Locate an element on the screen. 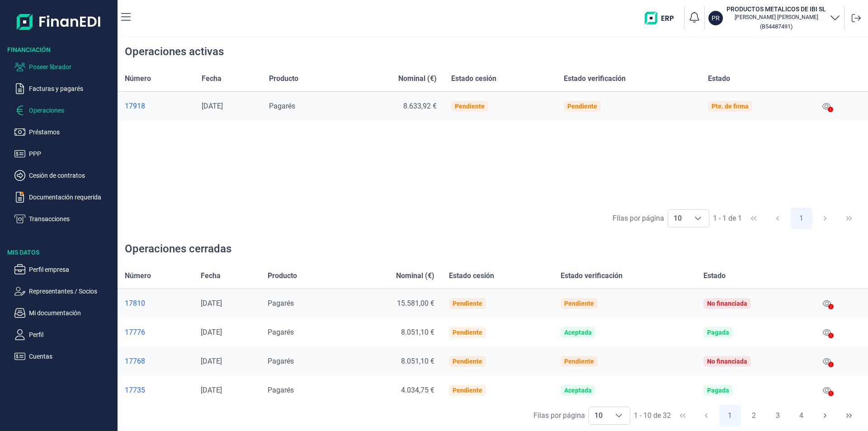 The width and height of the screenshot is (868, 431). button: Perfil is located at coordinates (64, 334).